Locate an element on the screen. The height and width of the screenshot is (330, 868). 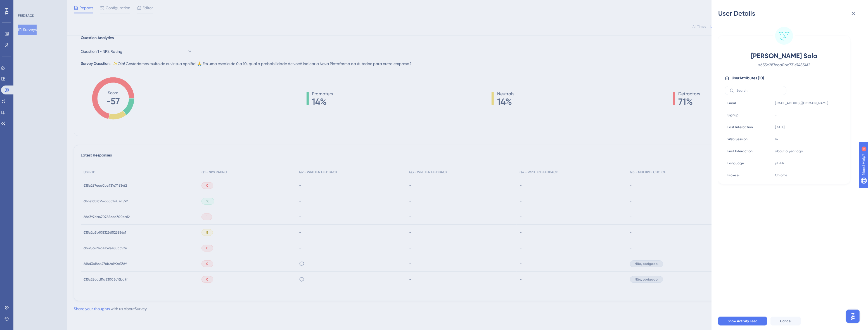
div: 4 is located at coordinates (40, 5).